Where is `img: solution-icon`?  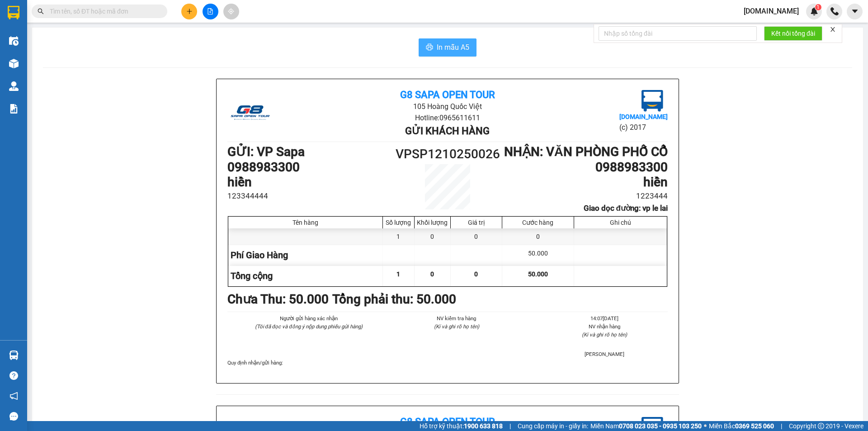 img: solution-icon is located at coordinates (14, 109).